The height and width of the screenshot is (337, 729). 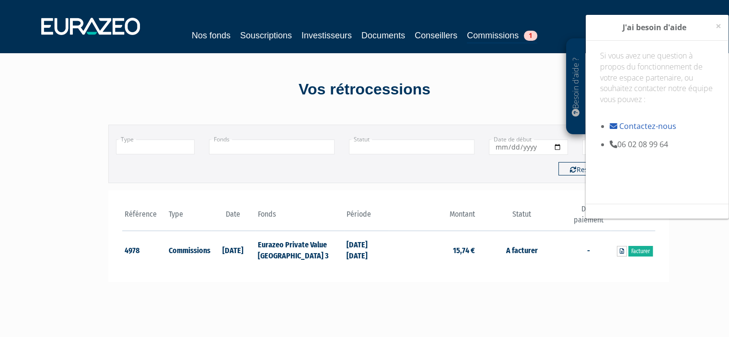 I want to click on div: Vos rétrocessions, so click(x=365, y=90).